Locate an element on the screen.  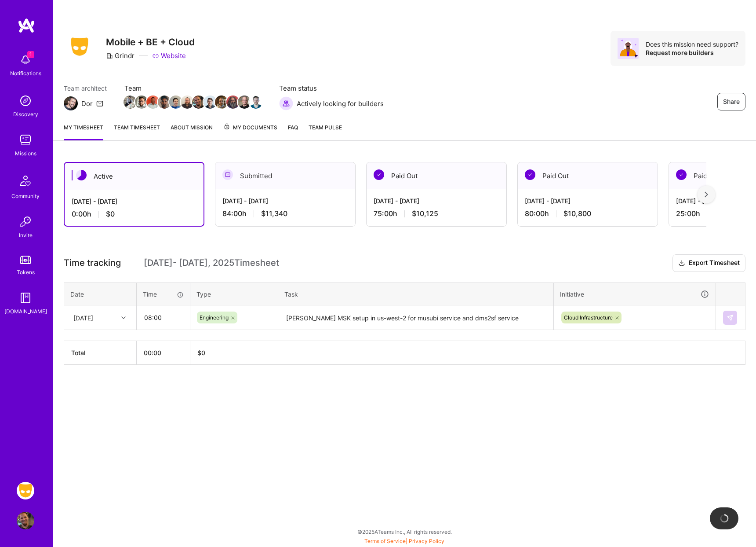
span: Team status is located at coordinates (332, 88).